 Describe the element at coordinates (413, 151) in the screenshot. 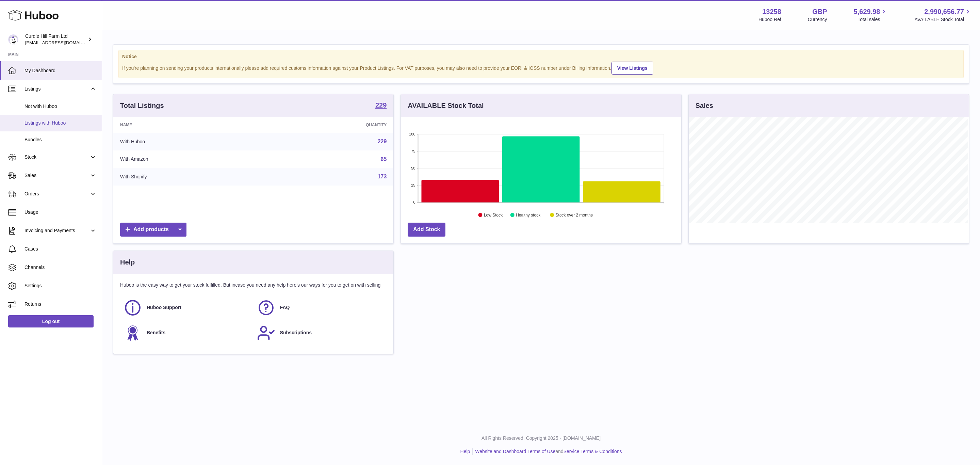

I see `text: 75` at that location.